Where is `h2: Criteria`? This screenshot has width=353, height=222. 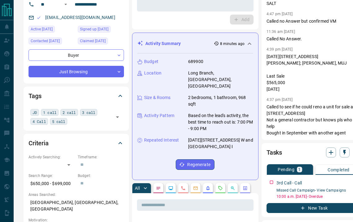
h2: Criteria is located at coordinates (38, 143).